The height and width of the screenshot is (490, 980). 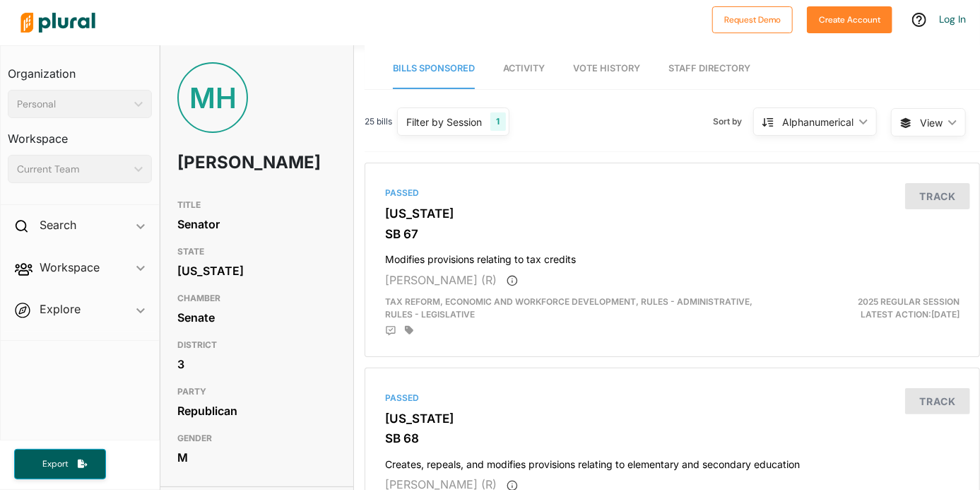 What do you see at coordinates (849, 18) in the screenshot?
I see `a: Create Account` at bounding box center [849, 18].